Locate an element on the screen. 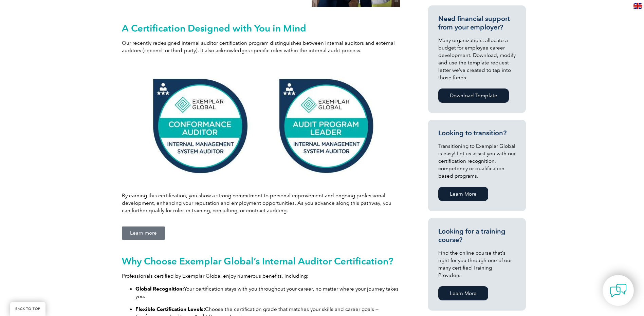 The height and width of the screenshot is (316, 644). p: Many organizations allocate a budget for employee career development. Download, modify and use th... is located at coordinates (477, 59).